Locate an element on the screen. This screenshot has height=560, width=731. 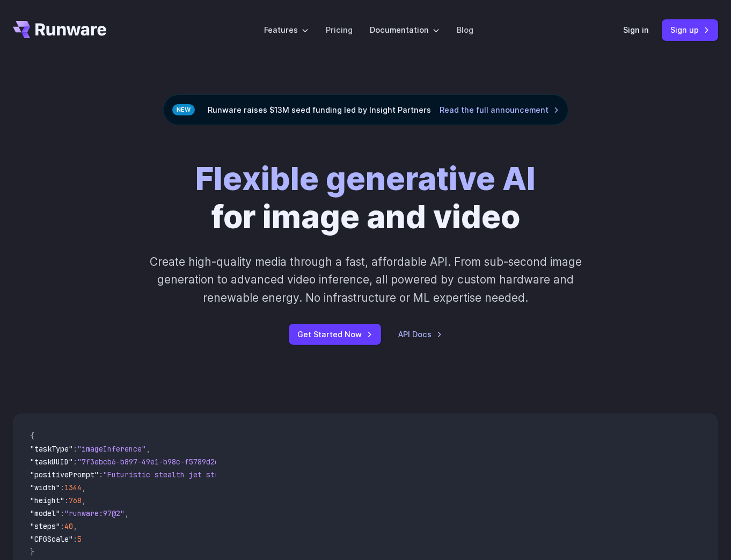
strong: Flexible generative AI is located at coordinates (366, 178).